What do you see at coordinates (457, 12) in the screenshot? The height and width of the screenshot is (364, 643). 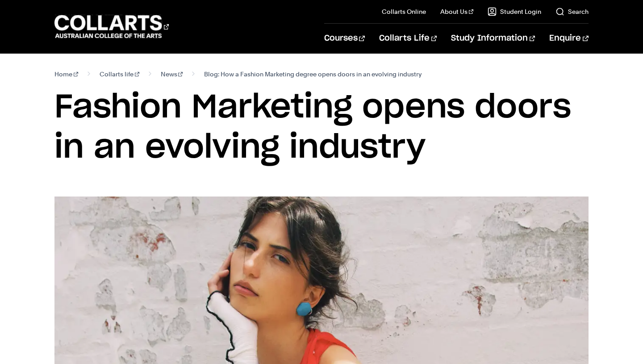 I see `a: About Us` at bounding box center [457, 12].